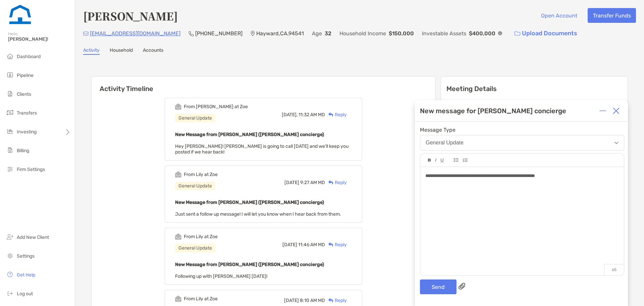  What do you see at coordinates (10, 293) in the screenshot?
I see `img: logout icon` at bounding box center [10, 293].